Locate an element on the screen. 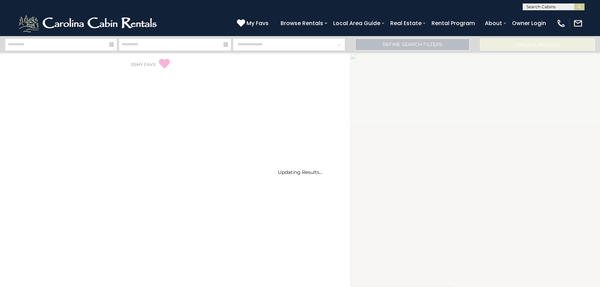 The width and height of the screenshot is (600, 287). a: Real Estate is located at coordinates (406, 23).